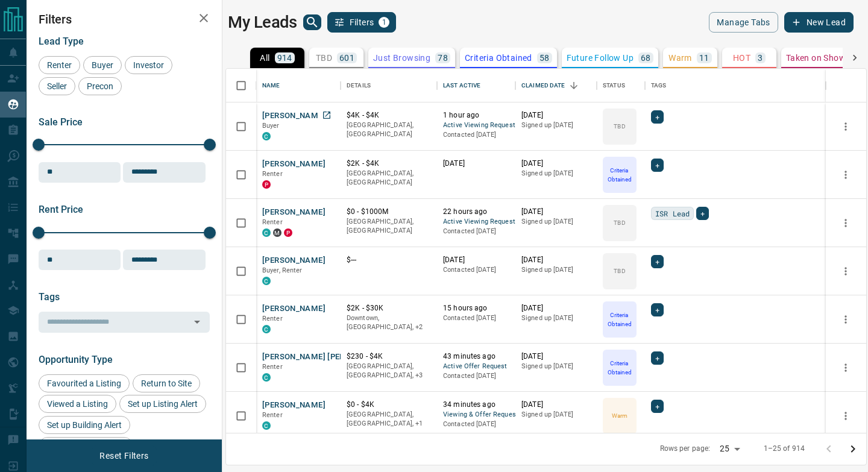  I want to click on span: Sale Price, so click(60, 122).